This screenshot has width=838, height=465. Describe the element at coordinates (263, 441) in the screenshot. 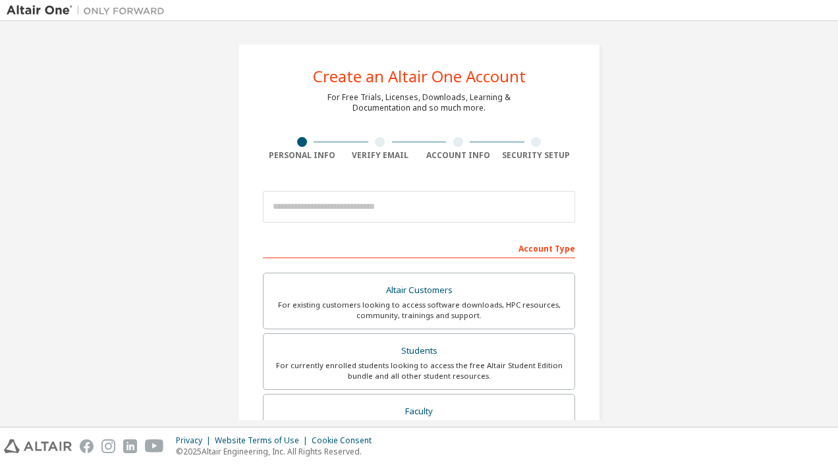

I see `div: Website Terms of Use` at that location.